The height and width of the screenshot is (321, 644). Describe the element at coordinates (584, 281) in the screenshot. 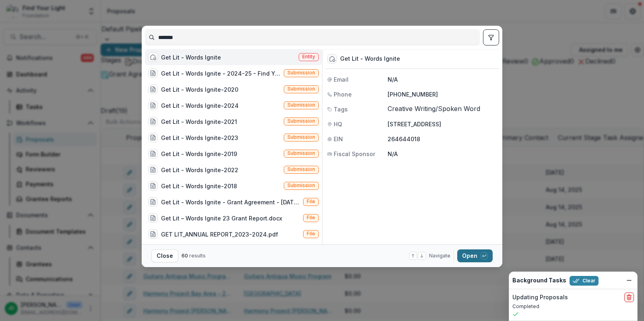

I see `button: Clear` at that location.